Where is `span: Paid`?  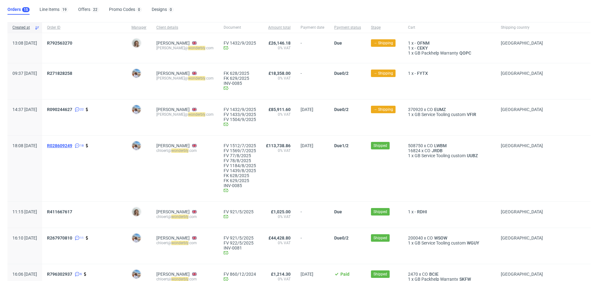 span: Paid is located at coordinates (345, 274).